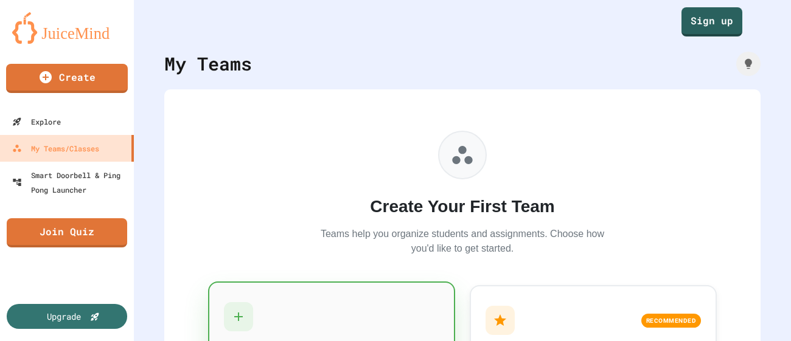 The width and height of the screenshot is (791, 341). I want to click on a: Sign up, so click(712, 22).